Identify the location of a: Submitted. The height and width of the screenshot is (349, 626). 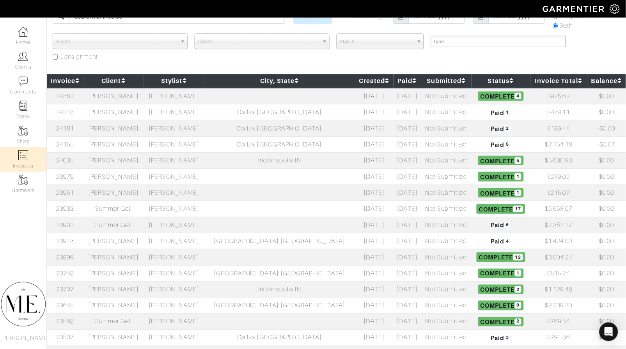
(446, 81).